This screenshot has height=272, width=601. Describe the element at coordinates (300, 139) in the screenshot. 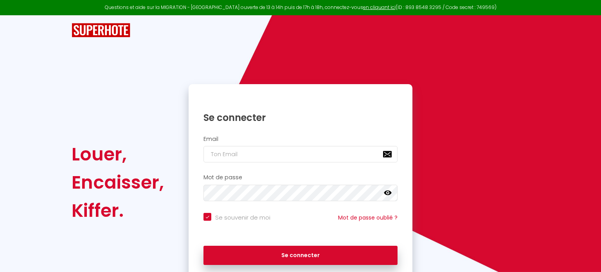

I see `h2: Email` at that location.